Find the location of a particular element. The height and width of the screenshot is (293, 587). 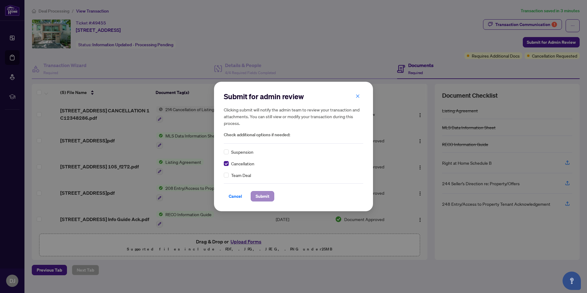

button: Open asap is located at coordinates (572, 280).